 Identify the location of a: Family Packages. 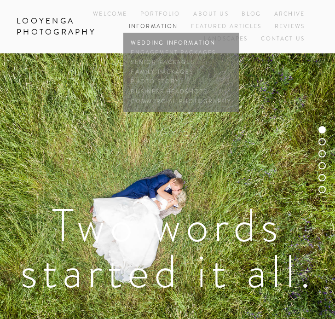
(181, 72).